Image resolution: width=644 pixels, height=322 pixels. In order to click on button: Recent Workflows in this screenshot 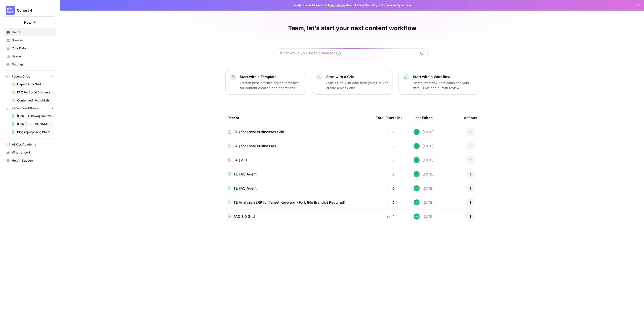, I will do `click(30, 108)`.